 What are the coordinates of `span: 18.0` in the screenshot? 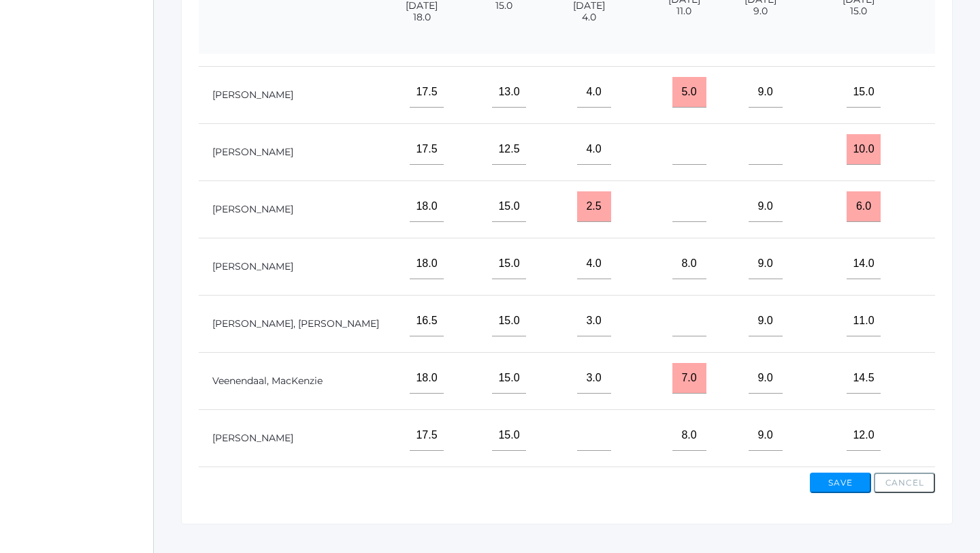 It's located at (422, 17).